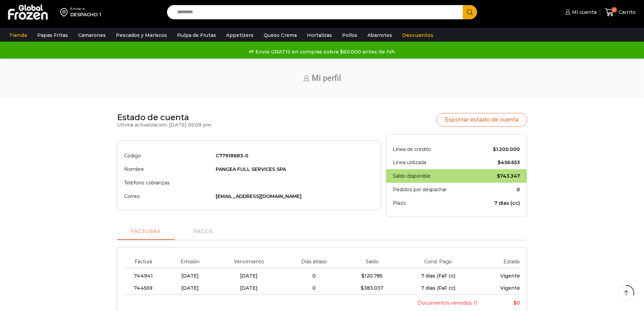 The width and height of the screenshot is (644, 311). I want to click on a: Facturas, so click(146, 232).